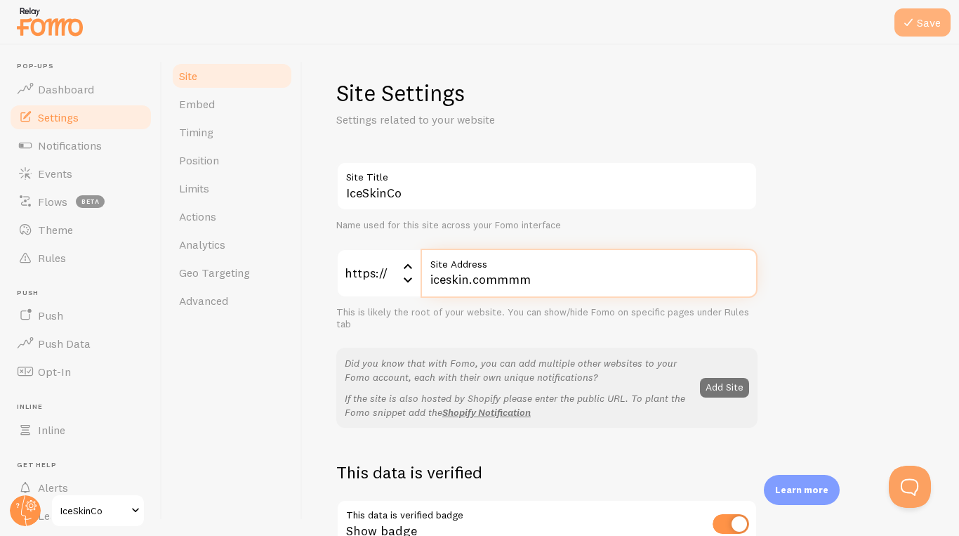 This screenshot has width=959, height=536. Describe the element at coordinates (85, 66) in the screenshot. I see `span: Pop-ups` at that location.